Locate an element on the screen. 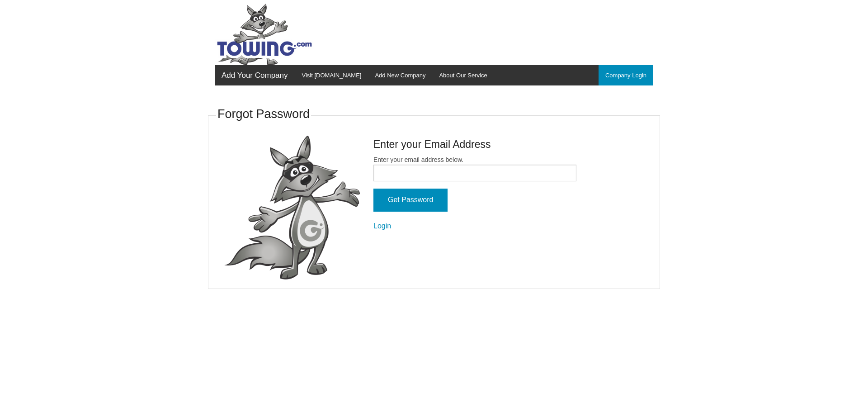  h4: Enter your Email Address is located at coordinates (474, 144).